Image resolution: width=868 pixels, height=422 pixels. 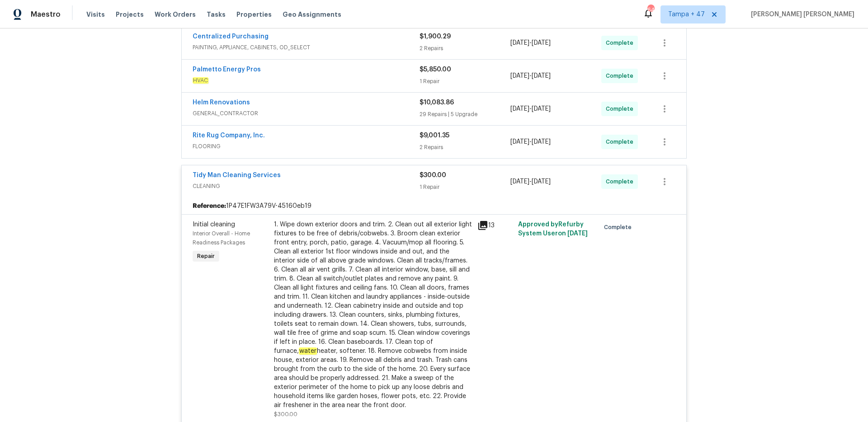 What do you see at coordinates (465, 114) in the screenshot?
I see `div: 29 Repairs | 5 Upgrade` at bounding box center [465, 114].